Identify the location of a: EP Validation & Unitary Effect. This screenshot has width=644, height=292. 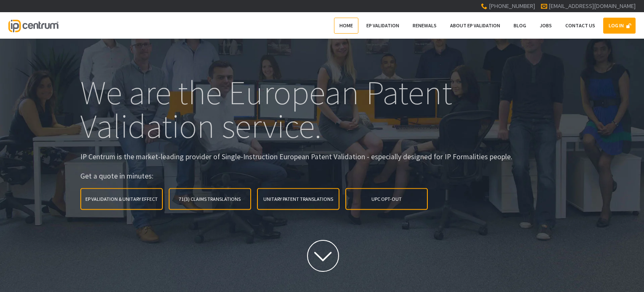
(122, 199).